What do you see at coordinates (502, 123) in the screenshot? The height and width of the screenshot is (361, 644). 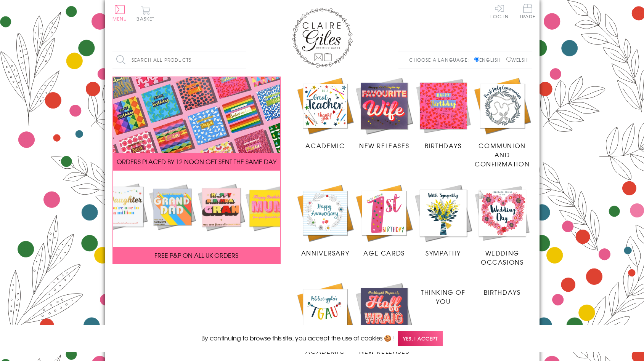 I see `a: Communion and Confirmation` at bounding box center [502, 123].